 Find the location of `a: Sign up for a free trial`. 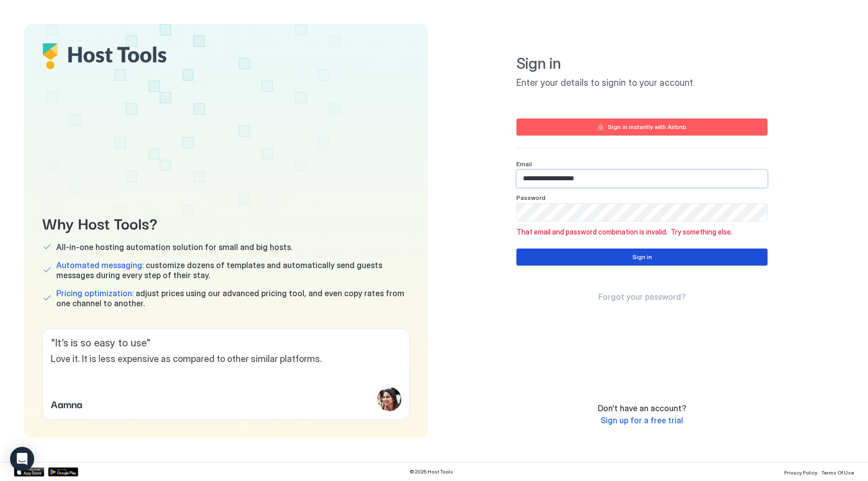

a: Sign up for a free trial is located at coordinates (642, 420).